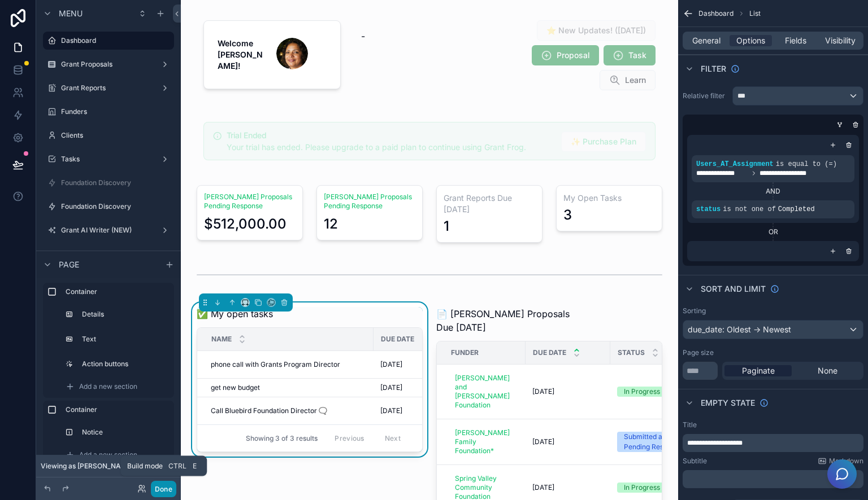 The height and width of the screenshot is (500, 868). What do you see at coordinates (698, 353) in the screenshot?
I see `label: Page size` at bounding box center [698, 353].